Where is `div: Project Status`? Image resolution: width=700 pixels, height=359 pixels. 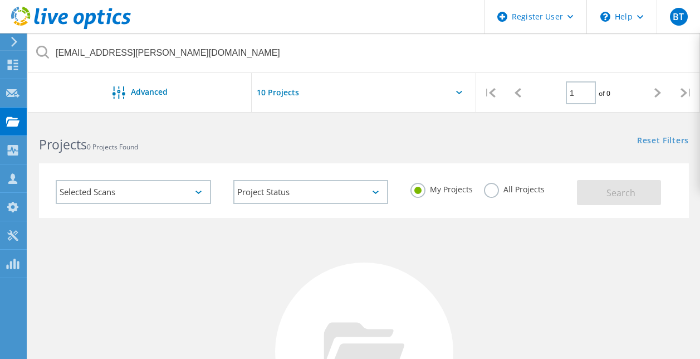 div: Project Status is located at coordinates (311, 192).